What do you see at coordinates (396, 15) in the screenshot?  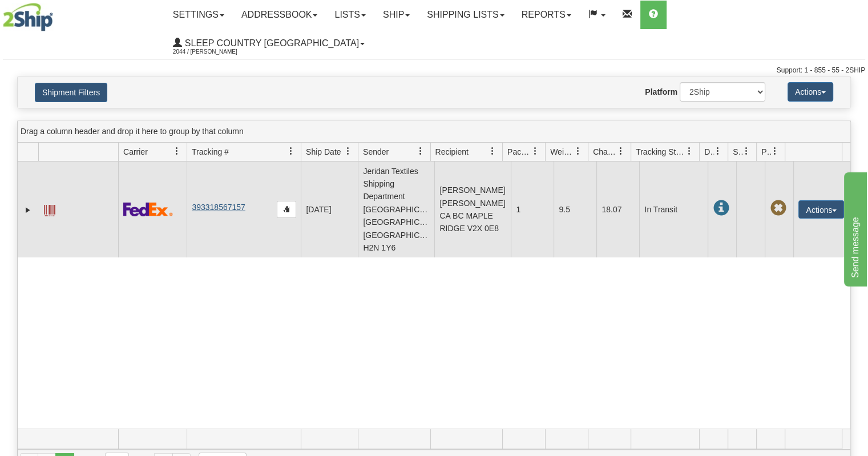 I see `a: Ship` at bounding box center [396, 15].